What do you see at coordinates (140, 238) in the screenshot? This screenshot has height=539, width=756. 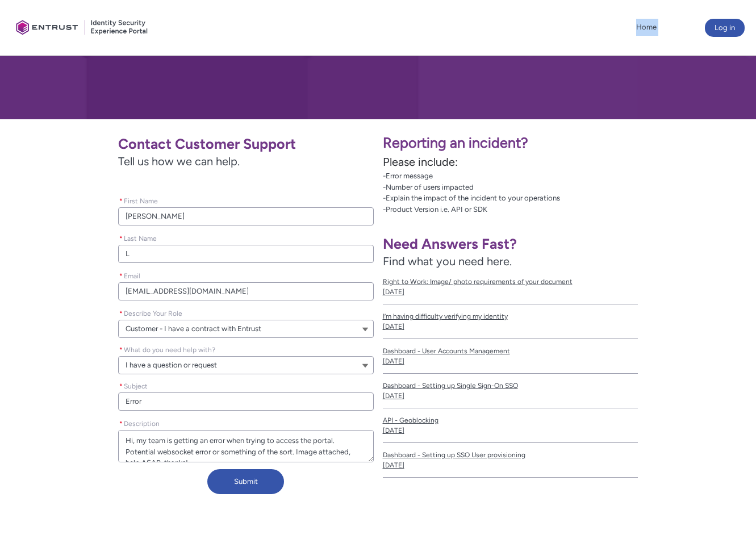 I see `label: Last Name` at bounding box center [140, 238].